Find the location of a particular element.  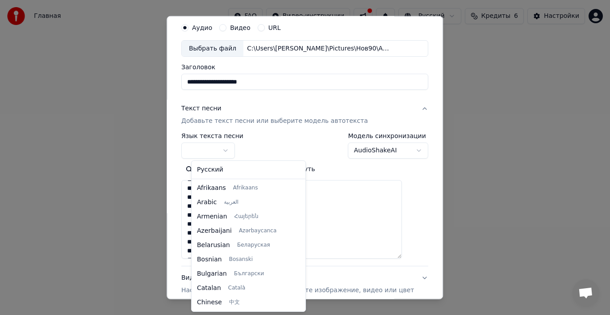

span: Български is located at coordinates (249, 274).